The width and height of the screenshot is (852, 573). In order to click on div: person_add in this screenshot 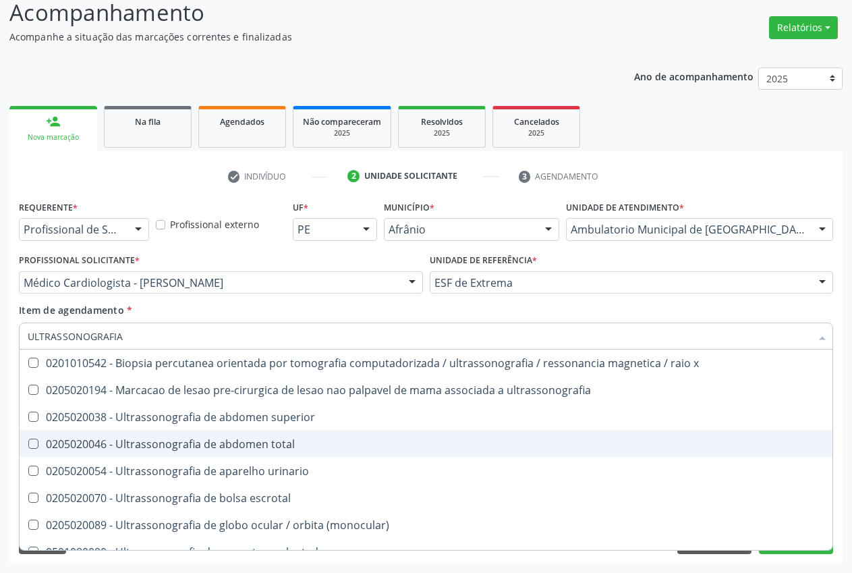, I will do `click(53, 121)`.